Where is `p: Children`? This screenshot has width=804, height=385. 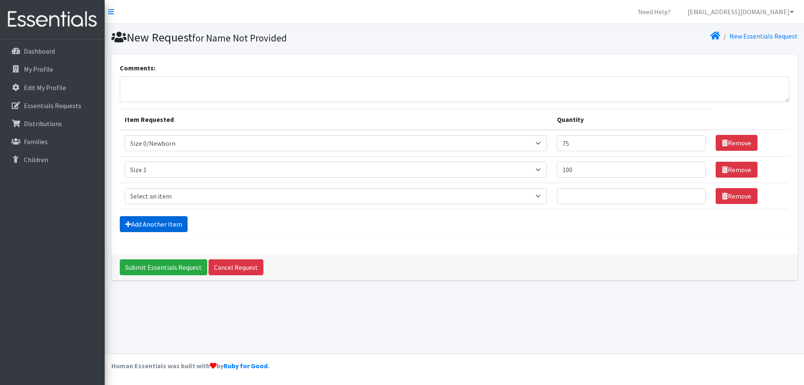 p: Children is located at coordinates (36, 160).